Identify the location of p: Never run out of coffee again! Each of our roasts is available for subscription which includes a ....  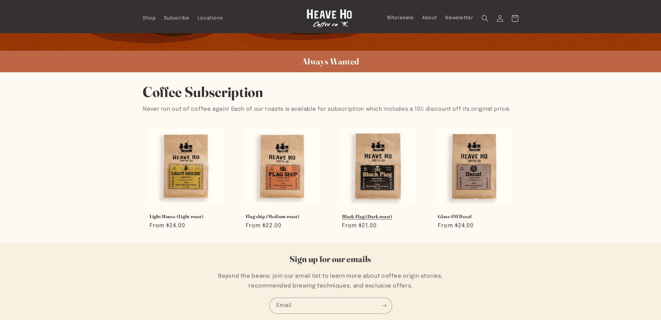
(330, 109).